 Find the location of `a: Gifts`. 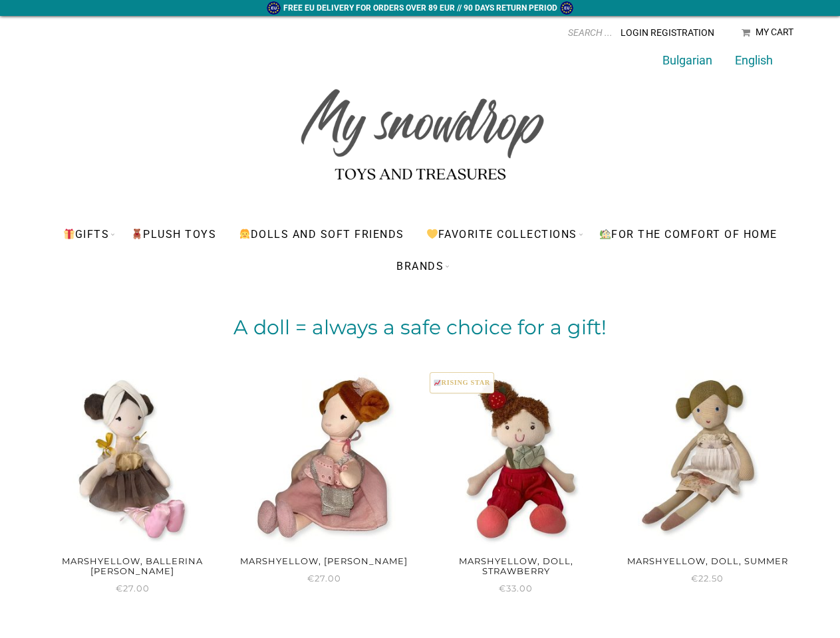

a: Gifts is located at coordinates (86, 234).